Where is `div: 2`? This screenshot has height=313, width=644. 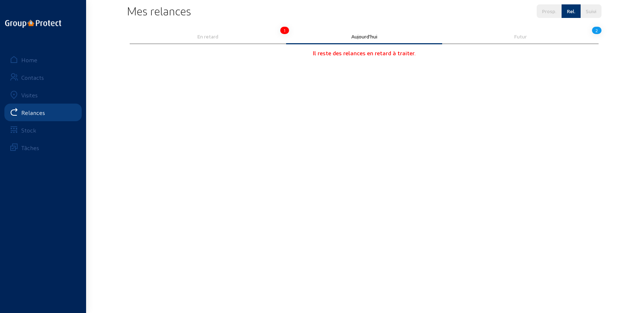 div: 2 is located at coordinates (597, 30).